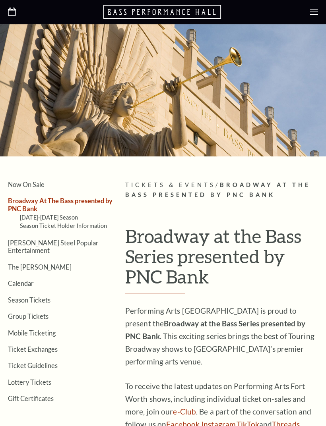 Image resolution: width=326 pixels, height=426 pixels. I want to click on a: Broadway At The Bass presented by PNC Bank, so click(60, 205).